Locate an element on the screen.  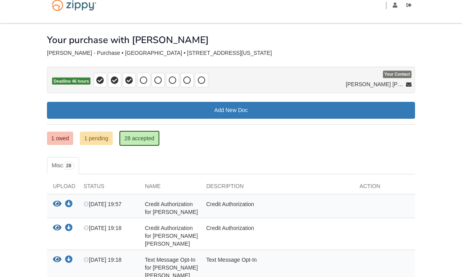
a: Download Credit Authorization for Suzanne Marie Stephens is located at coordinates (69, 204).